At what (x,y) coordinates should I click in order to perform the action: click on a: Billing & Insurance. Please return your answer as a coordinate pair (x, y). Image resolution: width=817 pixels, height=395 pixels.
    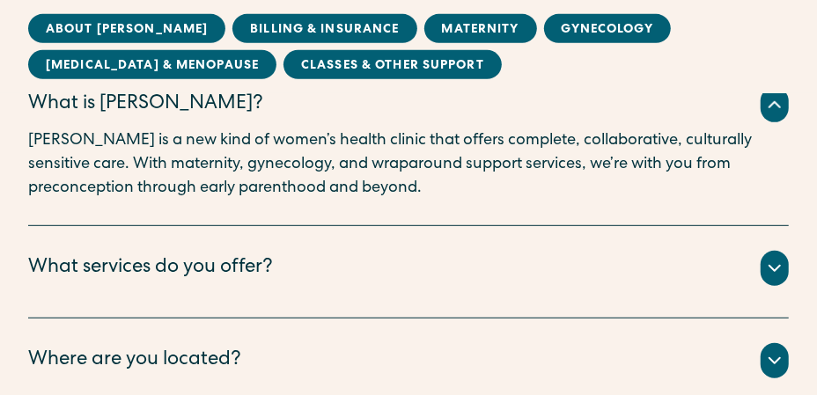
    Looking at the image, I should click on (324, 28).